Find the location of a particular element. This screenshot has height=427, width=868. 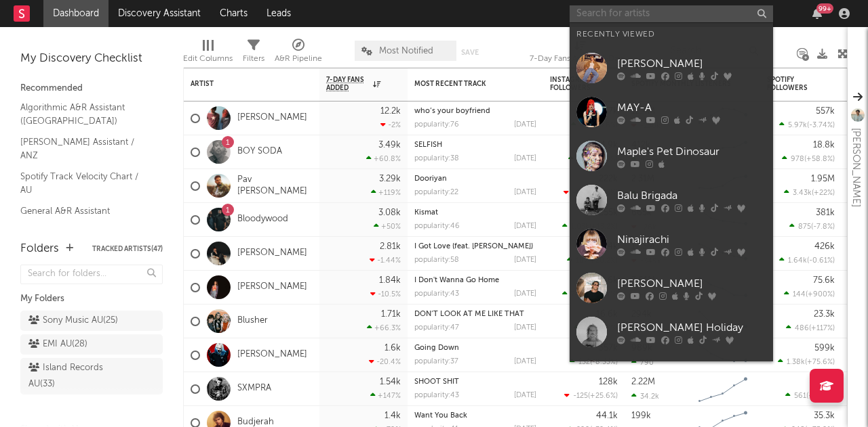

div: 2.22M is located at coordinates (643, 382).